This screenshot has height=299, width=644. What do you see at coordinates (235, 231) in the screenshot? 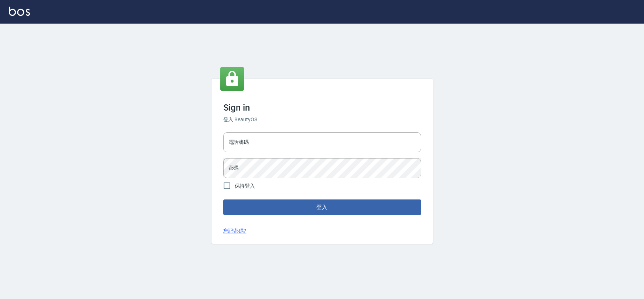
I see `a: 忘記密碼?` at bounding box center [235, 231].